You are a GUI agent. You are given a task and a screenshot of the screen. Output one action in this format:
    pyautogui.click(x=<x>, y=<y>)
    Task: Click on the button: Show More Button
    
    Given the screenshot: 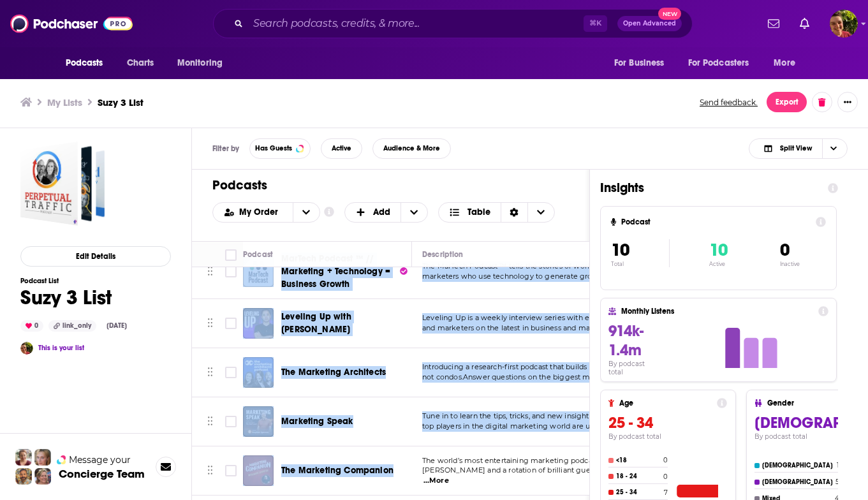 What is the action you would take?
    pyautogui.click(x=848, y=102)
    